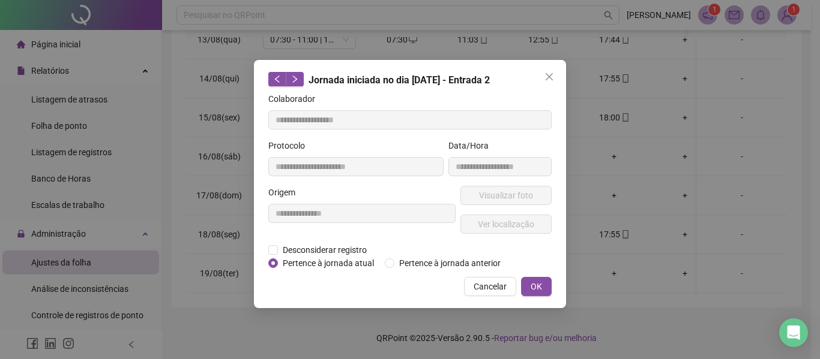  I want to click on button: Cancelar, so click(490, 287).